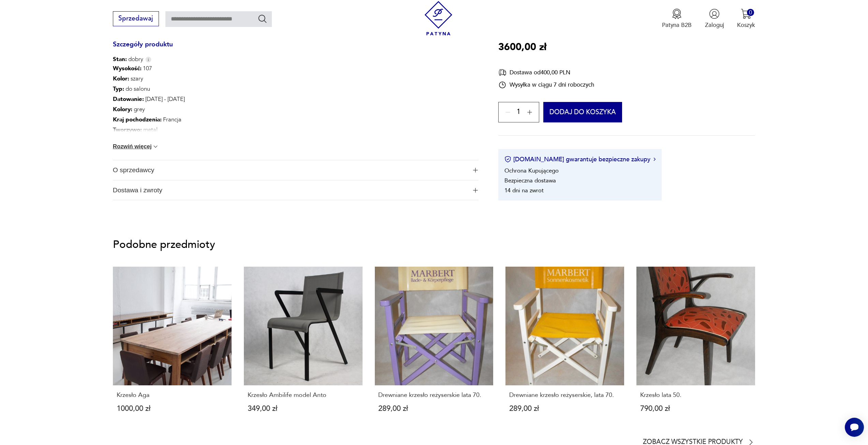 Image resolution: width=868 pixels, height=445 pixels. Describe the element at coordinates (296, 49) in the screenshot. I see `h3: Szczegóły produktu` at that location.